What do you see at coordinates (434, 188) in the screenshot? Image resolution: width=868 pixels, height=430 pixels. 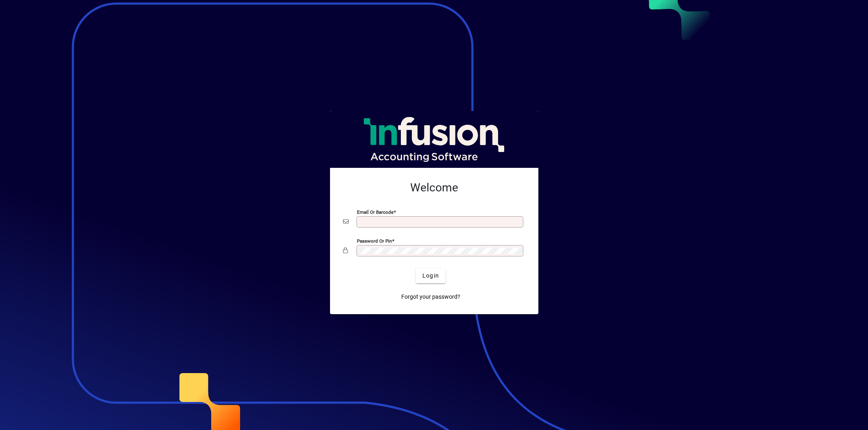 I see `h2: Welcome` at bounding box center [434, 188].